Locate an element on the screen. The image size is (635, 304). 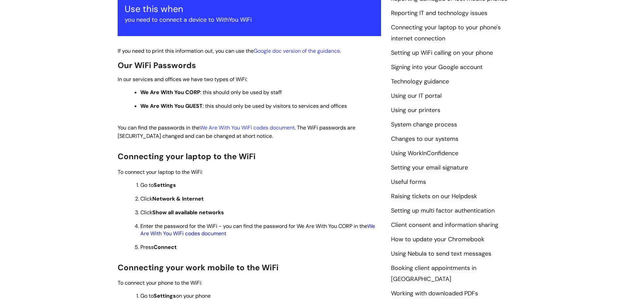
span: Go to on your phone is located at coordinates (175, 295).